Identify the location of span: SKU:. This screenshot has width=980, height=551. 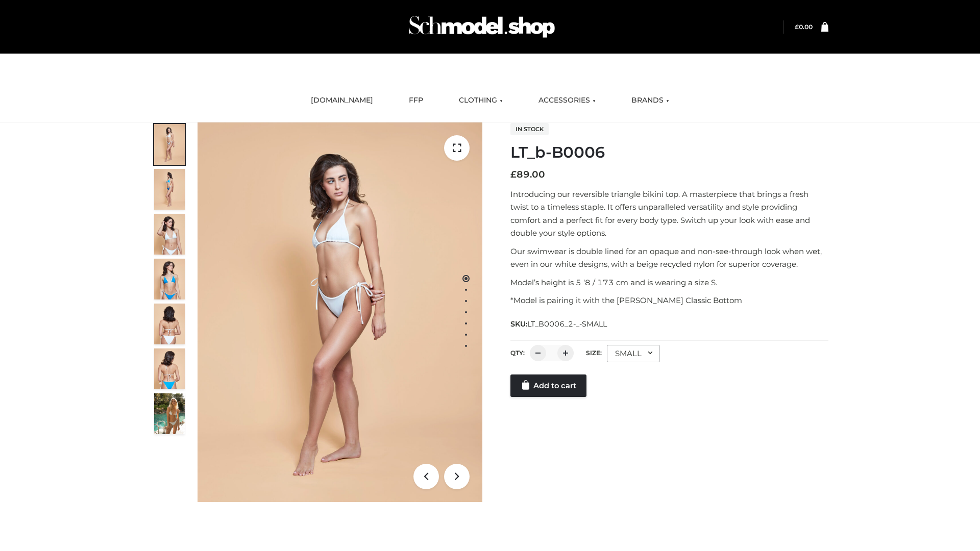
(559, 324).